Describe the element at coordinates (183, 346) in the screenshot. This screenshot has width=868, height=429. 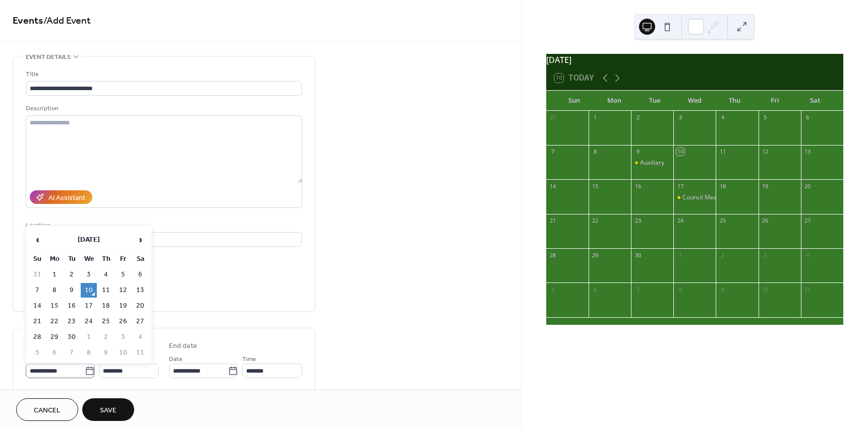
I see `div: End date` at that location.